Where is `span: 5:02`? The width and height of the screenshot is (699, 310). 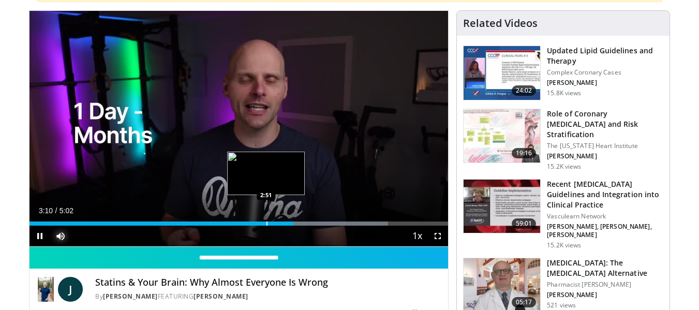 span: 5:02 is located at coordinates (66, 211).